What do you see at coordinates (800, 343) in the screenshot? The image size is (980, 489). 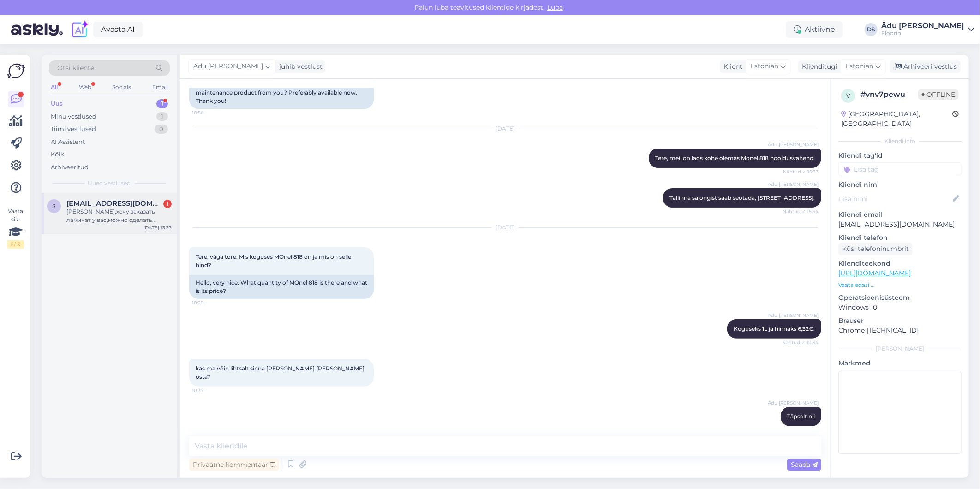 I see `span: Nähtud ✓ 10:34` at bounding box center [800, 343].